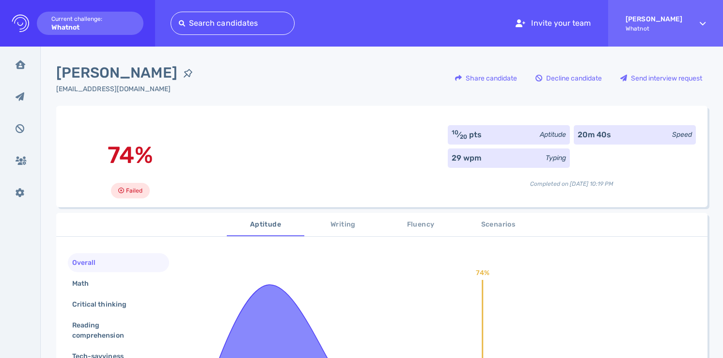 The image size is (723, 358). I want to click on div: Click to copy the email address, so click(127, 89).